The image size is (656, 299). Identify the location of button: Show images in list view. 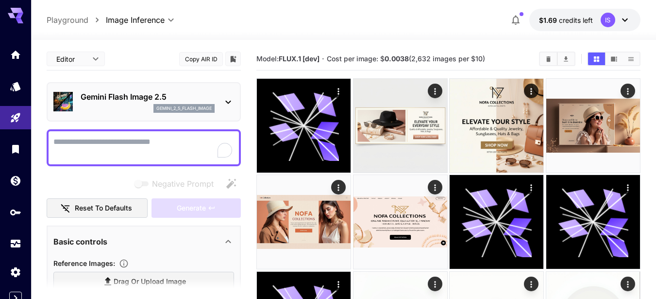
(631, 59).